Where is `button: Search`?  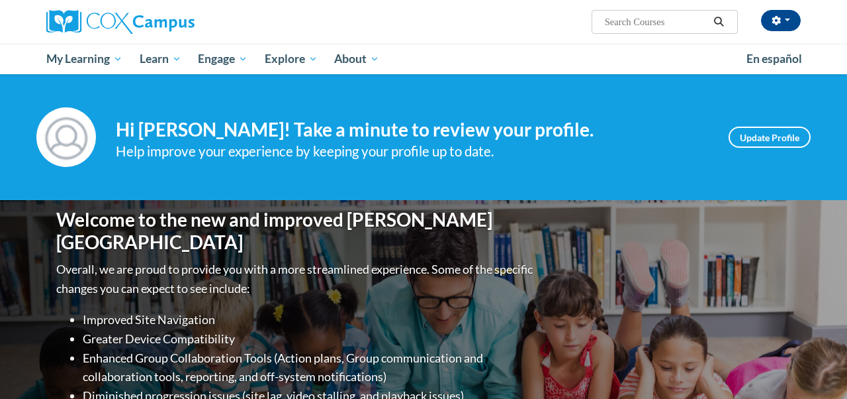
button: Search is located at coordinates (720, 22).